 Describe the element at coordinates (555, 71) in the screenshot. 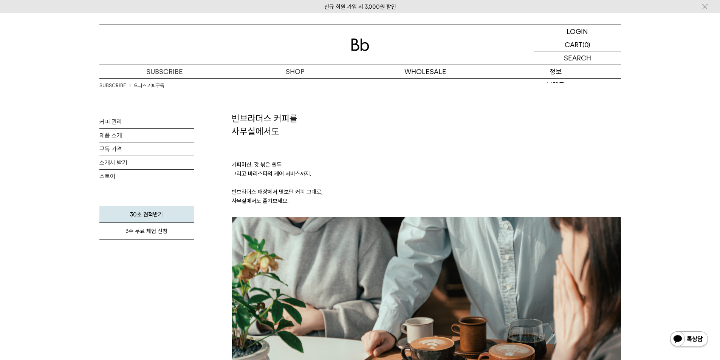

I see `p: 정보` at that location.